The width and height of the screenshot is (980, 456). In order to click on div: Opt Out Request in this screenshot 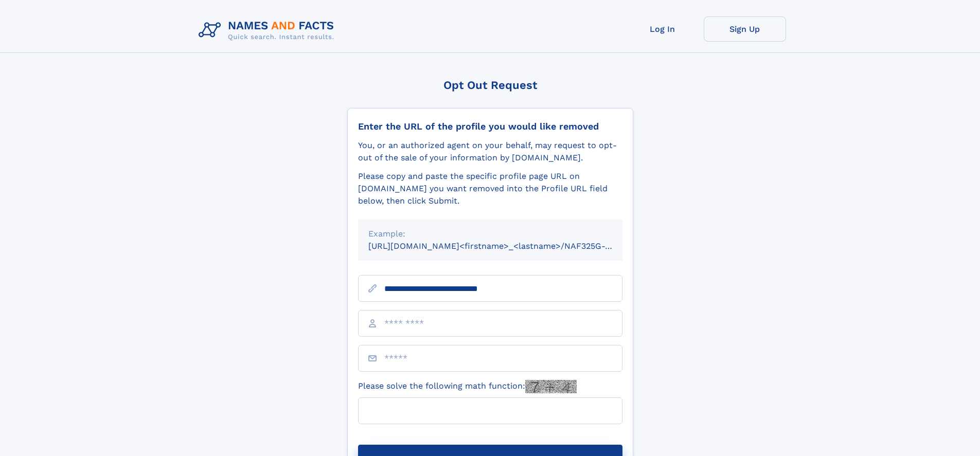, I will do `click(490, 85)`.